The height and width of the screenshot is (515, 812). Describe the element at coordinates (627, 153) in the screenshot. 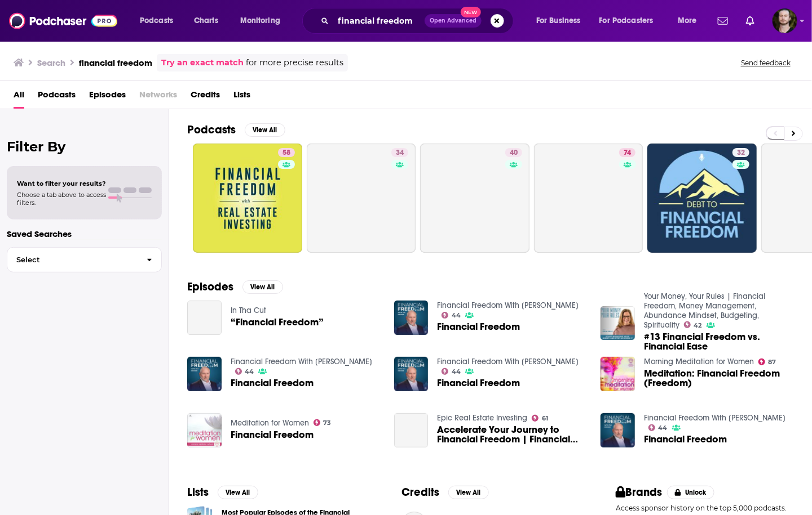

I see `span: 74` at that location.